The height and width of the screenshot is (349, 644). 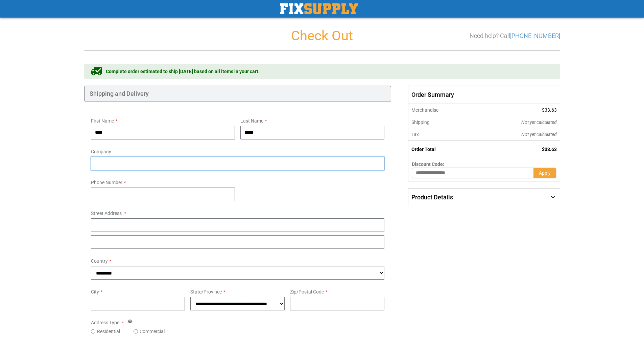 I want to click on th: Tax, so click(x=442, y=134).